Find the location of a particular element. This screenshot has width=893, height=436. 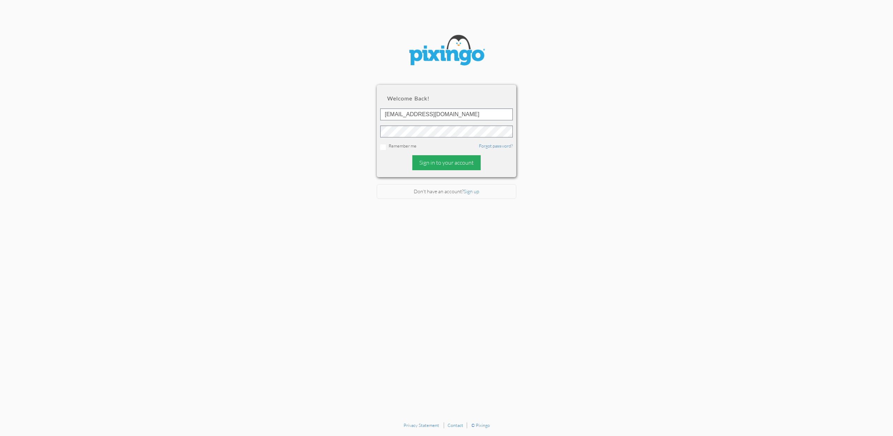

img: pixingo logo is located at coordinates (447, 51).